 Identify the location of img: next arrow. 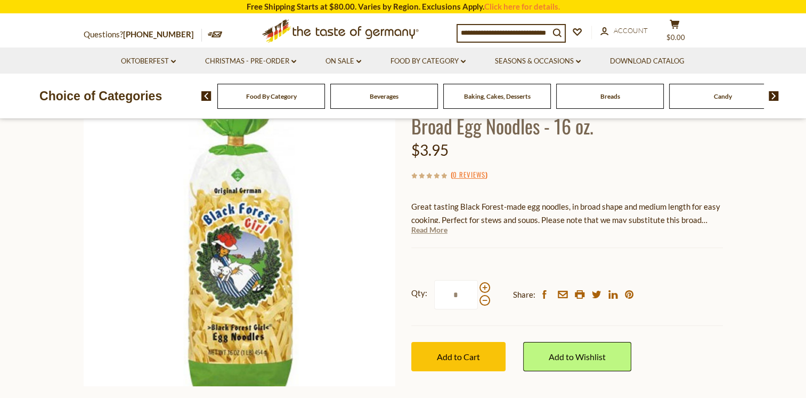
(774, 96).